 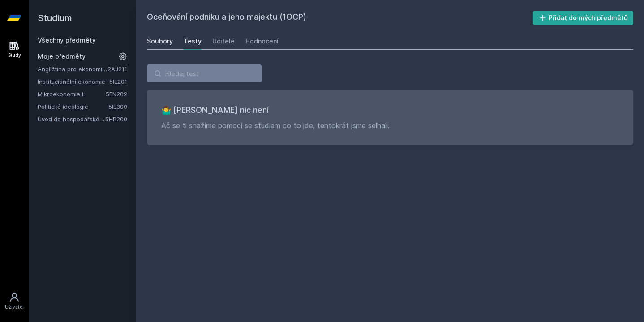 I want to click on a: Učitelé, so click(x=223, y=41).